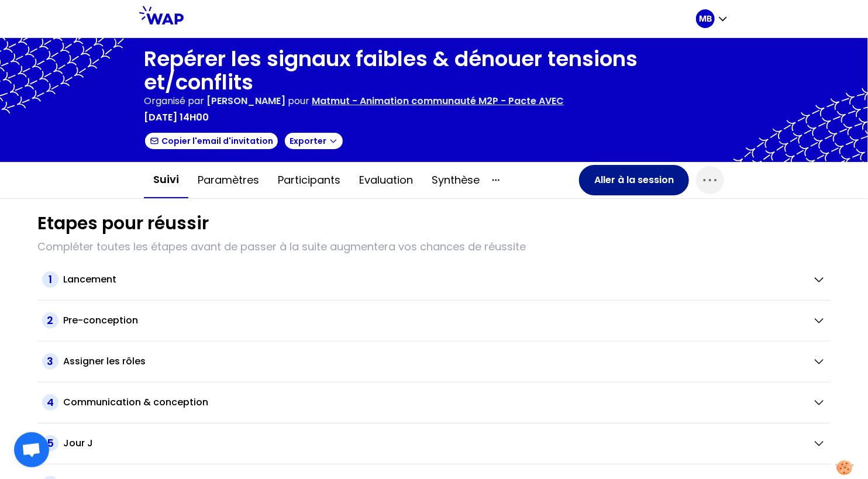  I want to click on button: 4Communication & conception, so click(434, 403).